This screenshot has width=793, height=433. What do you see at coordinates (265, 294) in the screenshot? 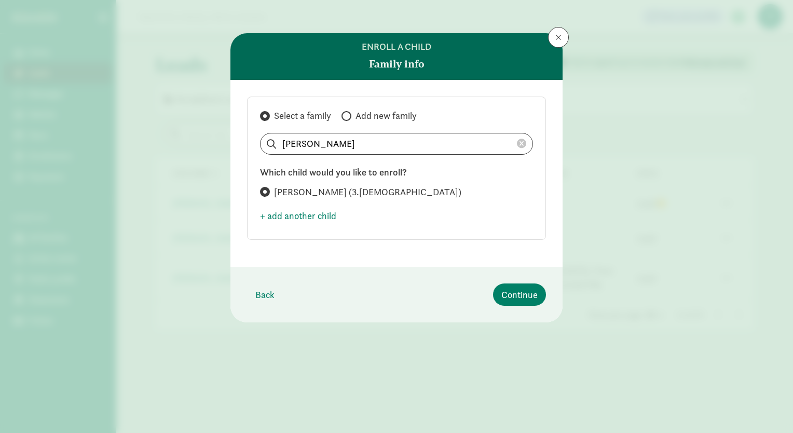
I see `span: Back` at bounding box center [265, 294].